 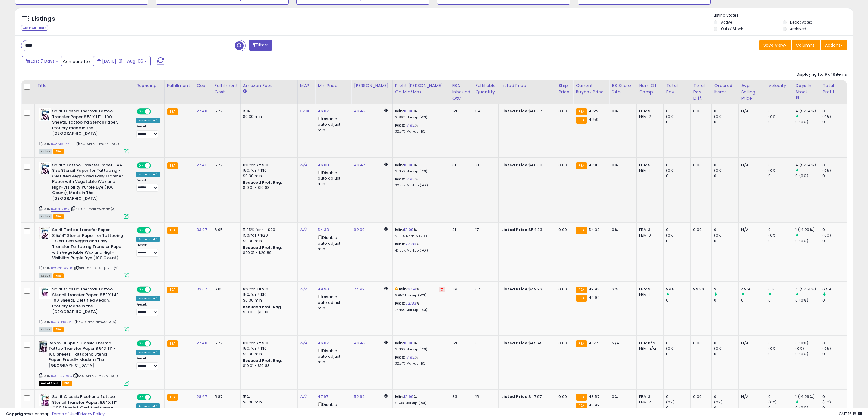 I want to click on a: Privacy Policy, so click(x=91, y=414).